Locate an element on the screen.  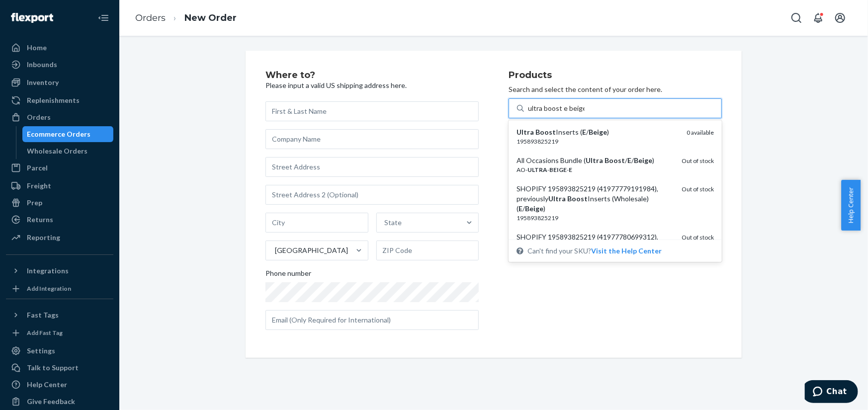
input: ZIP Code is located at coordinates (427, 250).